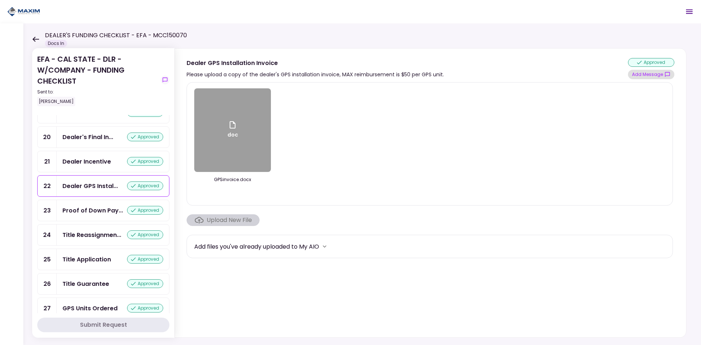  Describe the element at coordinates (430, 193) in the screenshot. I see `div: Dealer GPS Installation InvoicePlease upload a copy of the dealer's GPS installation invoice, MAX...` at that location.